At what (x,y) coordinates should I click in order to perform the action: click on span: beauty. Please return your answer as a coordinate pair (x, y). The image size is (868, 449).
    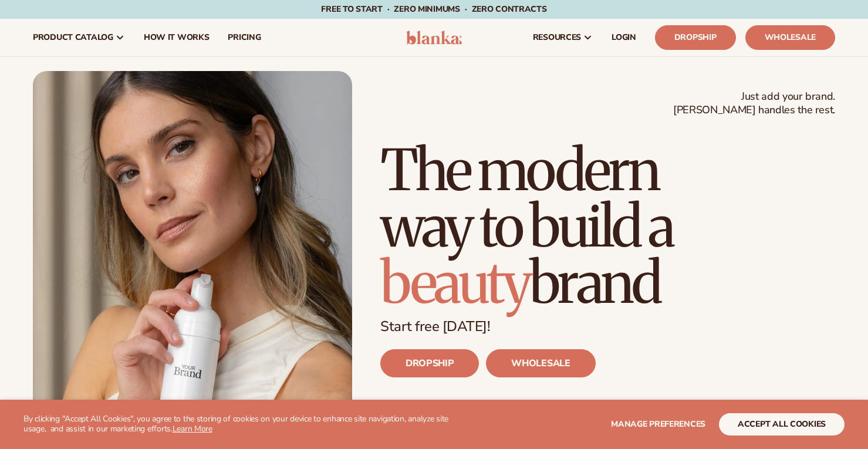
    Looking at the image, I should click on (455, 283).